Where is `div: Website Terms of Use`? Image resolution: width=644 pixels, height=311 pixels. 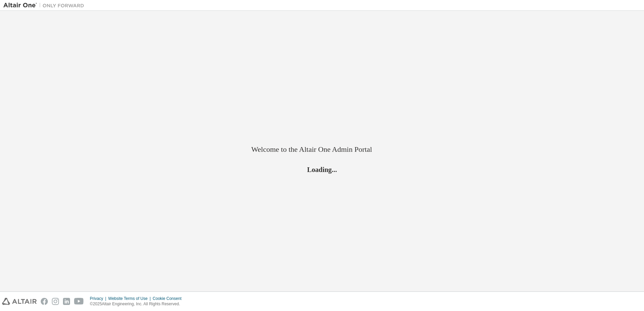 div: Website Terms of Use is located at coordinates (130, 298).